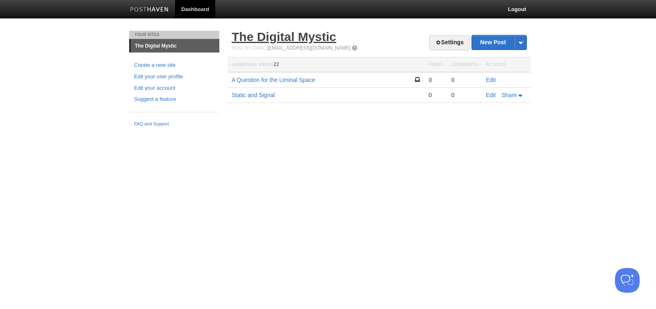 The image size is (656, 309). Describe the element at coordinates (449, 43) in the screenshot. I see `a: Settings` at that location.